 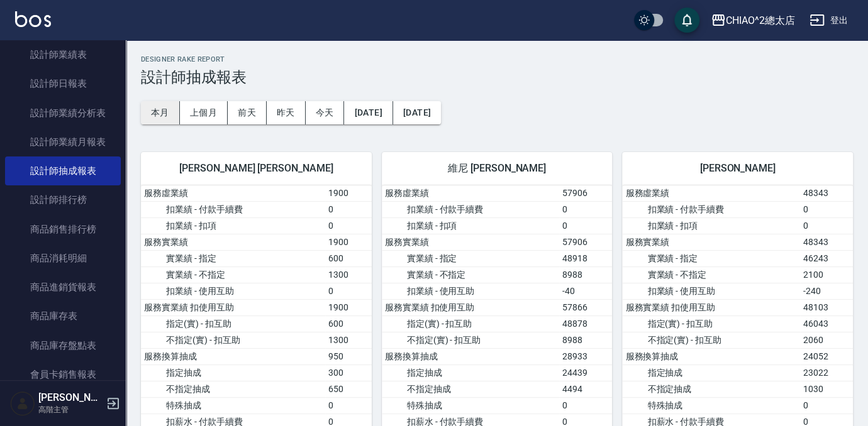 What do you see at coordinates (497, 59) in the screenshot?
I see `h2: Designer Rake Report` at bounding box center [497, 59].